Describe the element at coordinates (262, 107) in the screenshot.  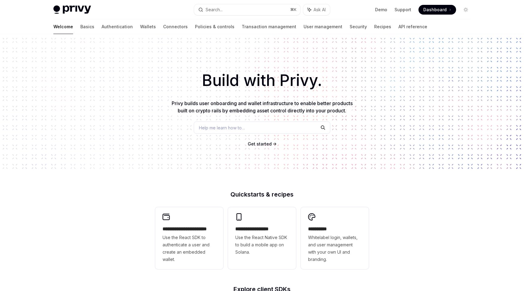
I see `span: Privy builds user onboarding and wallet infrastructure to enable better products built on crypto ...` at that location.